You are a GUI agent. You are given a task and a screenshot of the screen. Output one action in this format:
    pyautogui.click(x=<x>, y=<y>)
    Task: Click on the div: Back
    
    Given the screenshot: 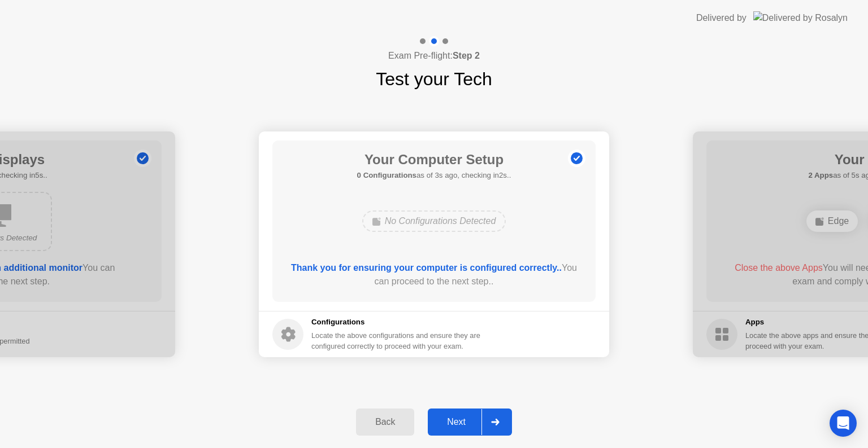 What is the action you would take?
    pyautogui.click(x=385, y=422)
    